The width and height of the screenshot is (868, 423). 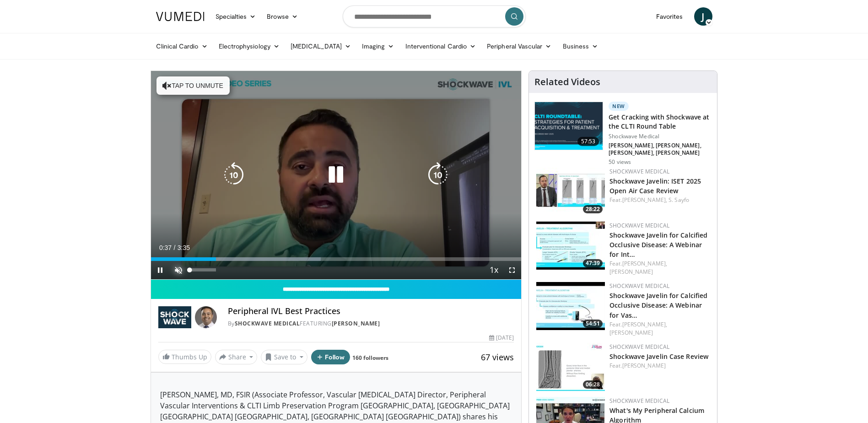 I want to click on a: Peripheral Vascular, so click(x=519, y=47).